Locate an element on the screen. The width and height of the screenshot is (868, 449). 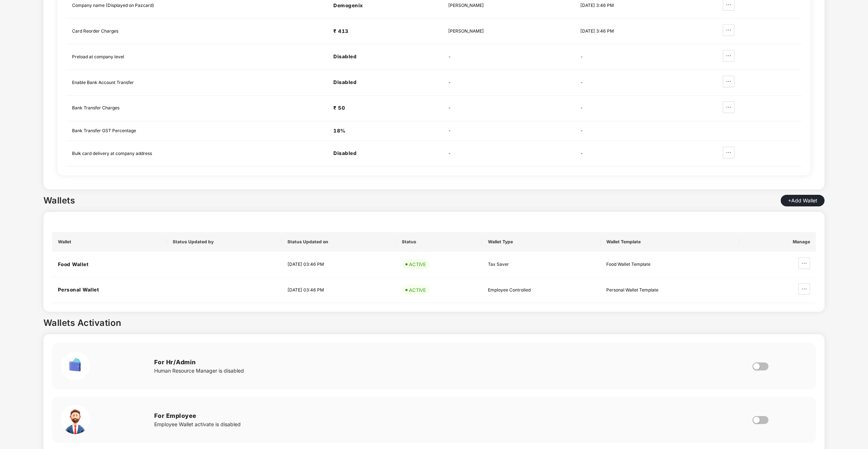
td: Bank Transfer Charges is located at coordinates (197, 108).